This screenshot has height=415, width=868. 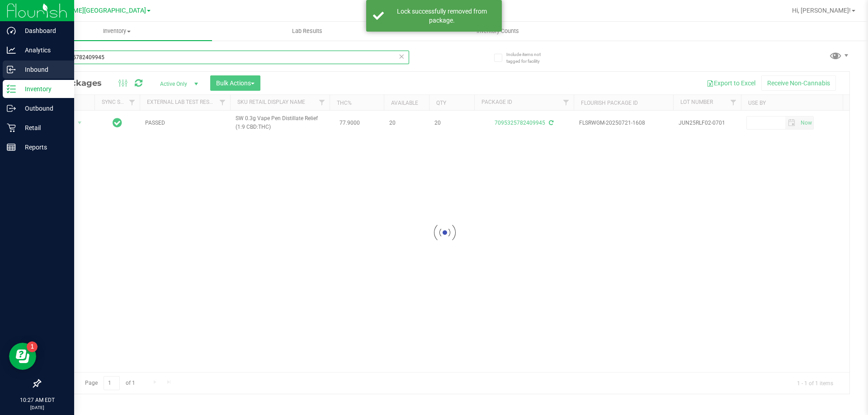 I want to click on div: Lock successfully removed from package., so click(x=441, y=16).